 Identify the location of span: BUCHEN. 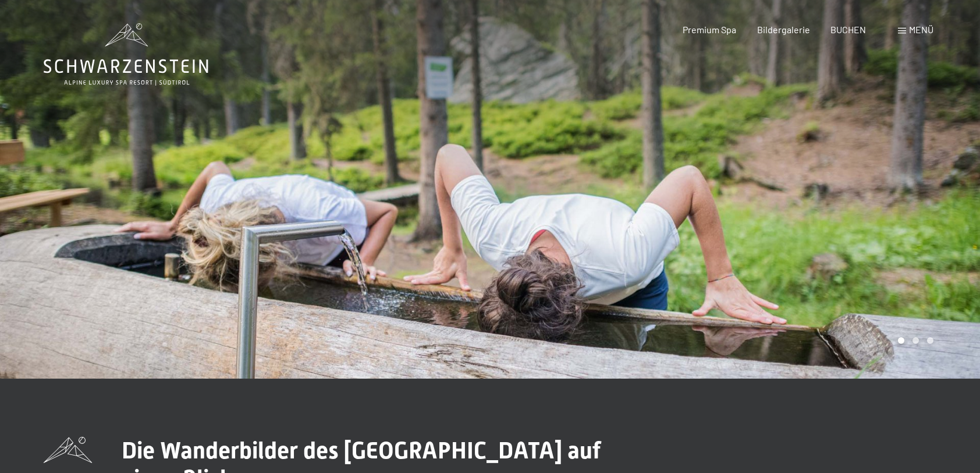
(848, 29).